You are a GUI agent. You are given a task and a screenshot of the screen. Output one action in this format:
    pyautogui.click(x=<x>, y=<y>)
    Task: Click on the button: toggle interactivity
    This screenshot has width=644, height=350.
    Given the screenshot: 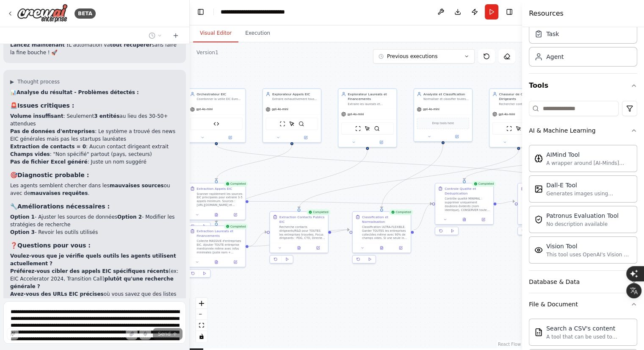 What is the action you would take?
    pyautogui.click(x=201, y=336)
    